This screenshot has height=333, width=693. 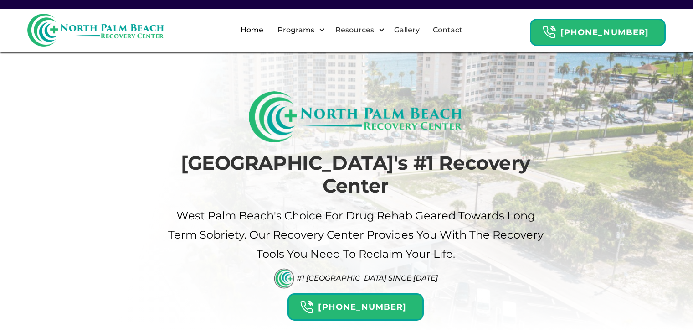 What do you see at coordinates (355, 117) in the screenshot?
I see `img: North Palm Beach Recovery Logo (Rectangle)` at bounding box center [355, 117].